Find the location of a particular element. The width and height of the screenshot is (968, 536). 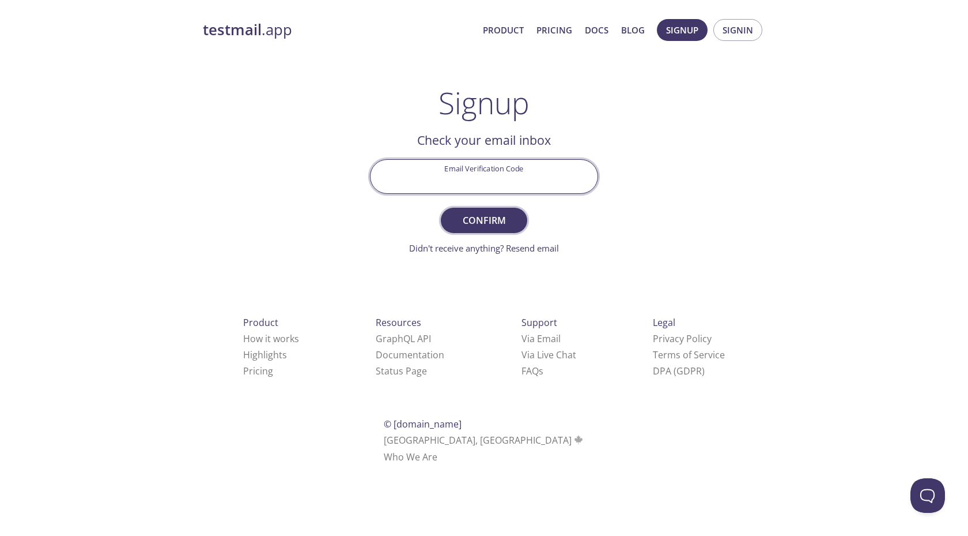

a: Status Page is located at coordinates (401, 371).